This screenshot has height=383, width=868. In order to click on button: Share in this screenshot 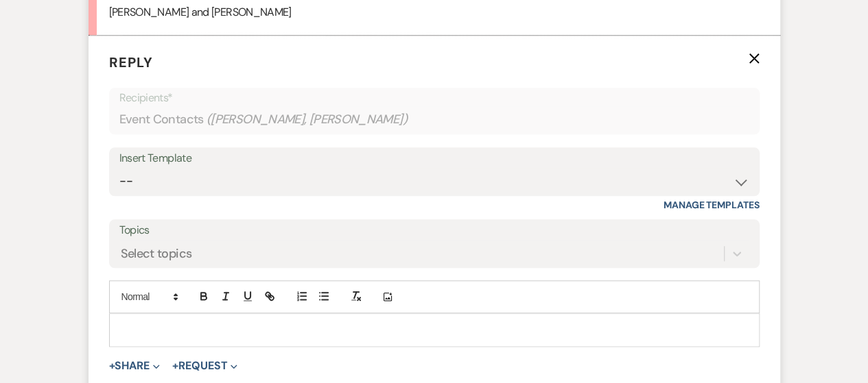, I will do `click(134, 366)`.